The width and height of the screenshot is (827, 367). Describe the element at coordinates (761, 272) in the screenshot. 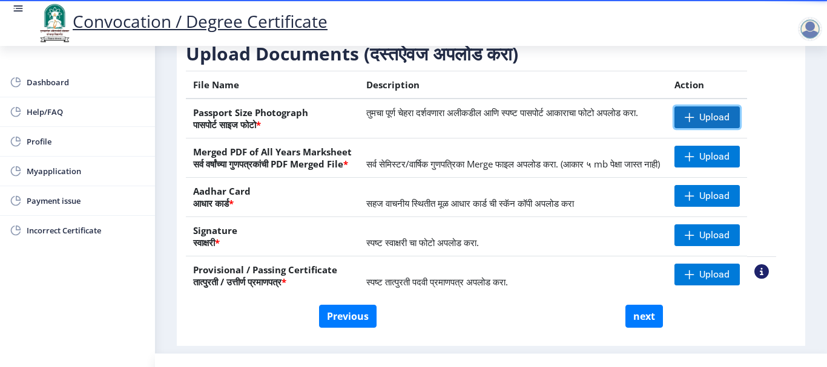

I see `nb-action: View Sample PDC` at that location.